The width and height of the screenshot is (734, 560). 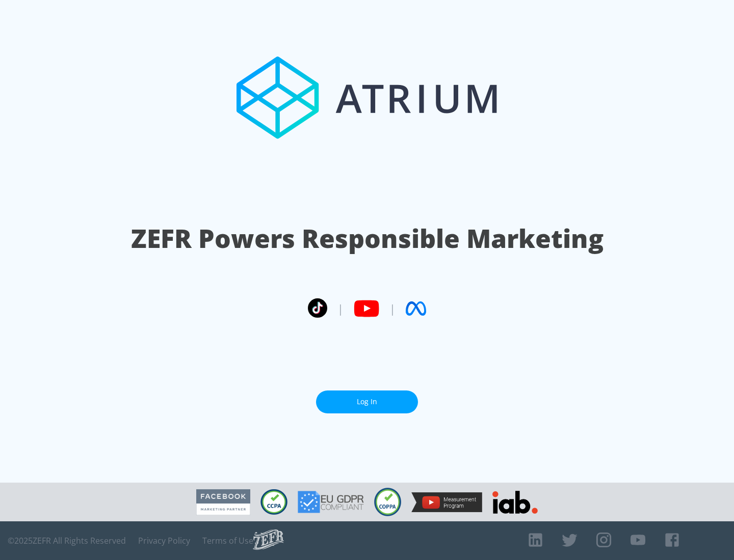 I want to click on img: Facebook Marketing Partner, so click(x=223, y=502).